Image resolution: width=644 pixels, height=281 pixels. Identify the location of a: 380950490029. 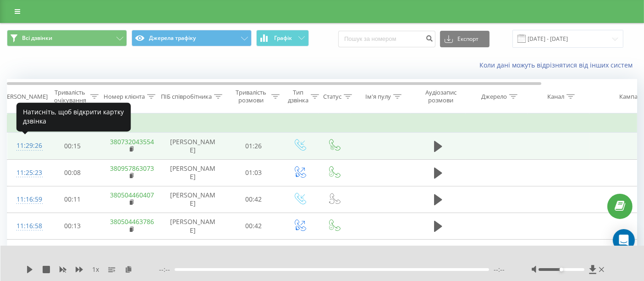
(133, 248).